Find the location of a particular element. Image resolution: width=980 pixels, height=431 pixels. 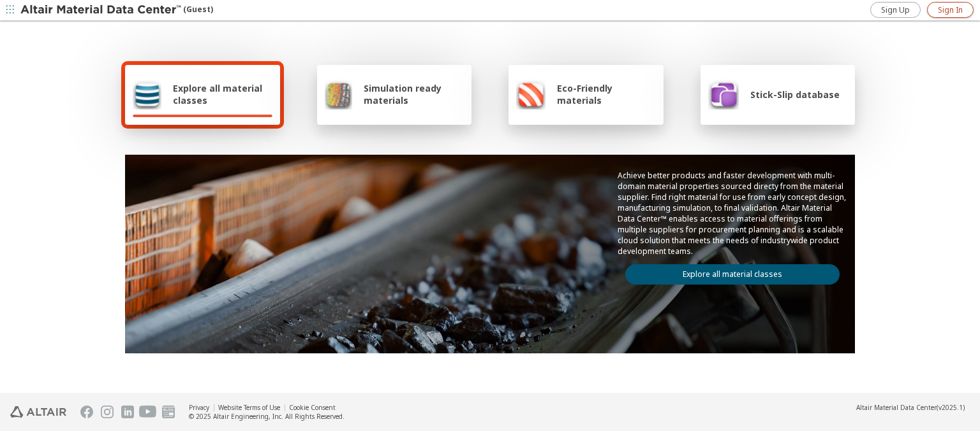

img: Stick-Slip database is located at coordinates (724, 95).